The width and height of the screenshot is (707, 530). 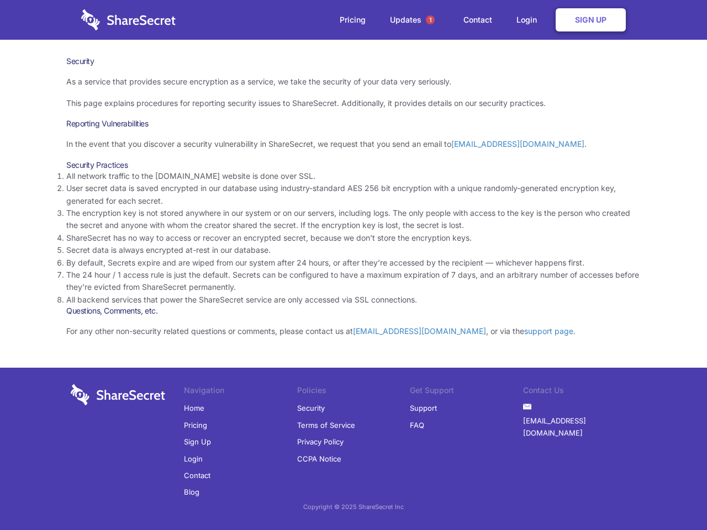 I want to click on li: Policies, so click(x=354, y=392).